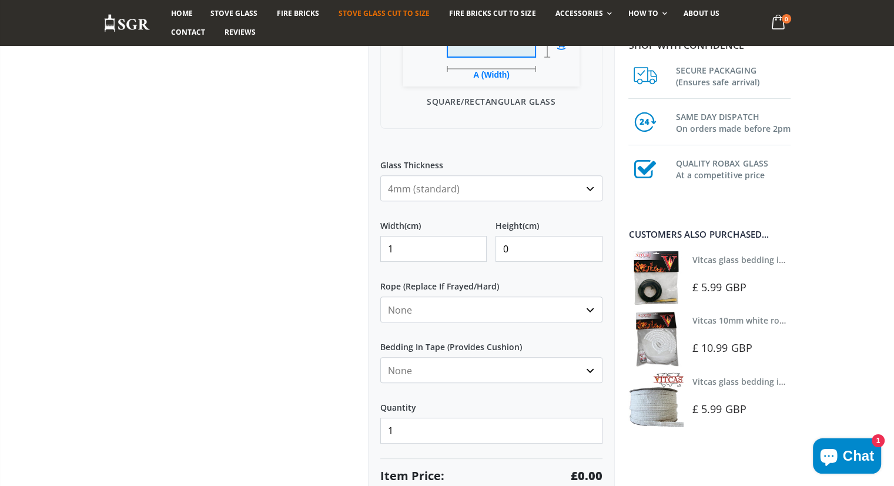 This screenshot has height=486, width=894. What do you see at coordinates (579, 13) in the screenshot?
I see `span: Accessories` at bounding box center [579, 13].